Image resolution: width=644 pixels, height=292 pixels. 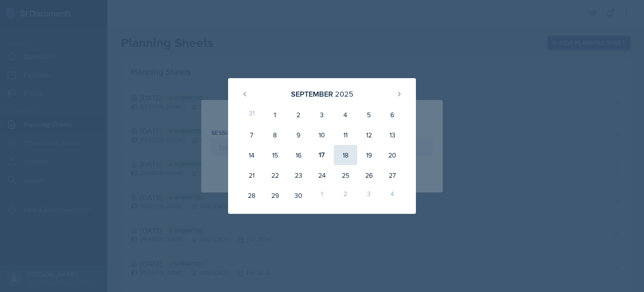 What do you see at coordinates (369, 114) in the screenshot?
I see `div: 5` at bounding box center [369, 114].